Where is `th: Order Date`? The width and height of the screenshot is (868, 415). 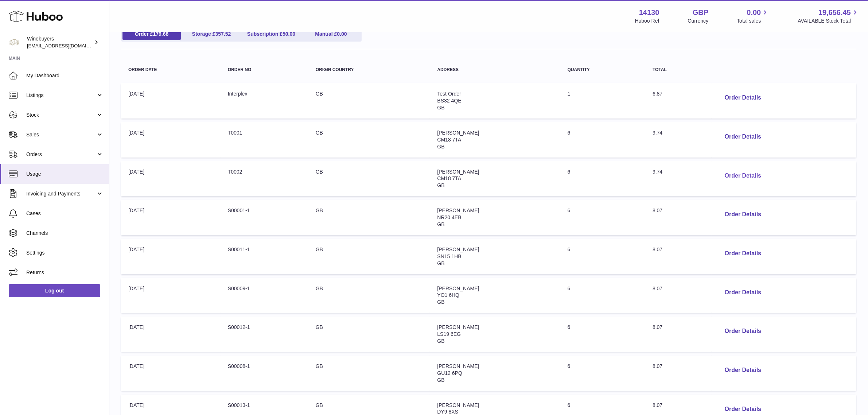
th: Order Date is located at coordinates (170, 70).